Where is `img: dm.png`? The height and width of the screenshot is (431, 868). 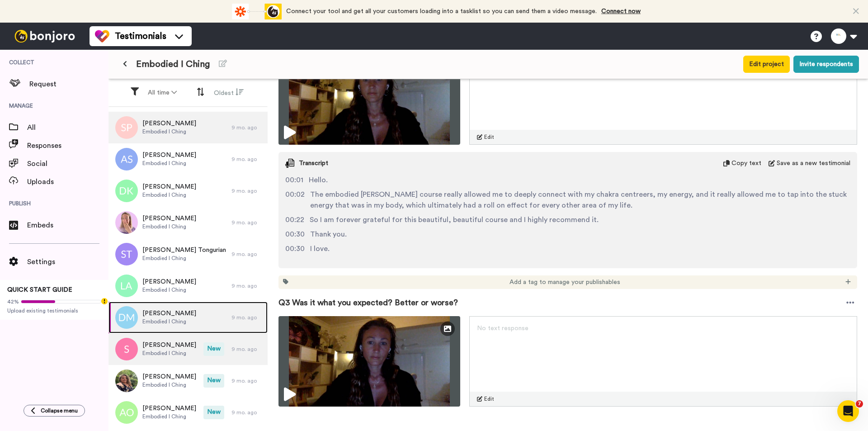
img: dm.png is located at coordinates (126, 317).